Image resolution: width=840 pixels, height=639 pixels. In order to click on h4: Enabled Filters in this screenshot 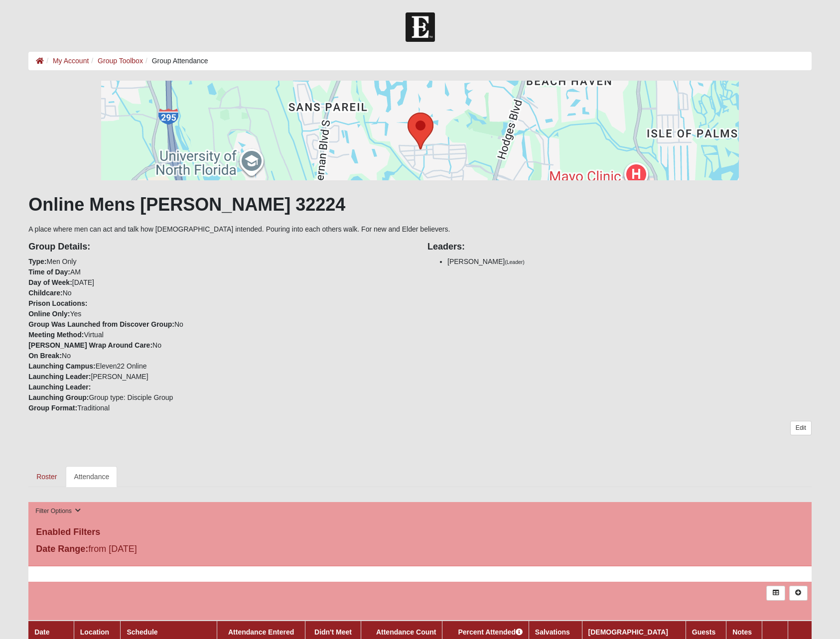, I will do `click(420, 532)`.